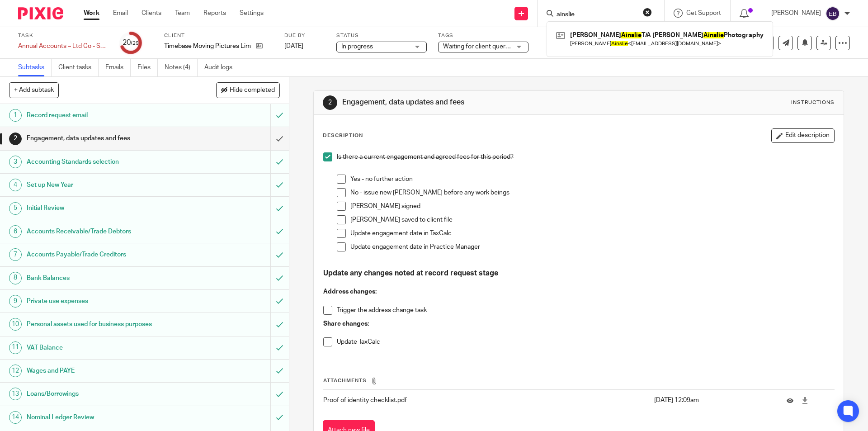 The image size is (868, 431). I want to click on strong: Address changes:, so click(350, 291).